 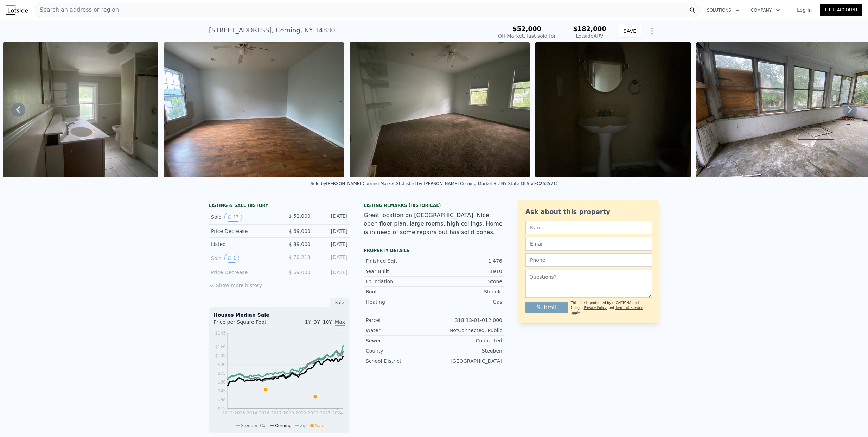 What do you see at coordinates (653, 31) in the screenshot?
I see `button: Show Options` at bounding box center [653, 31].